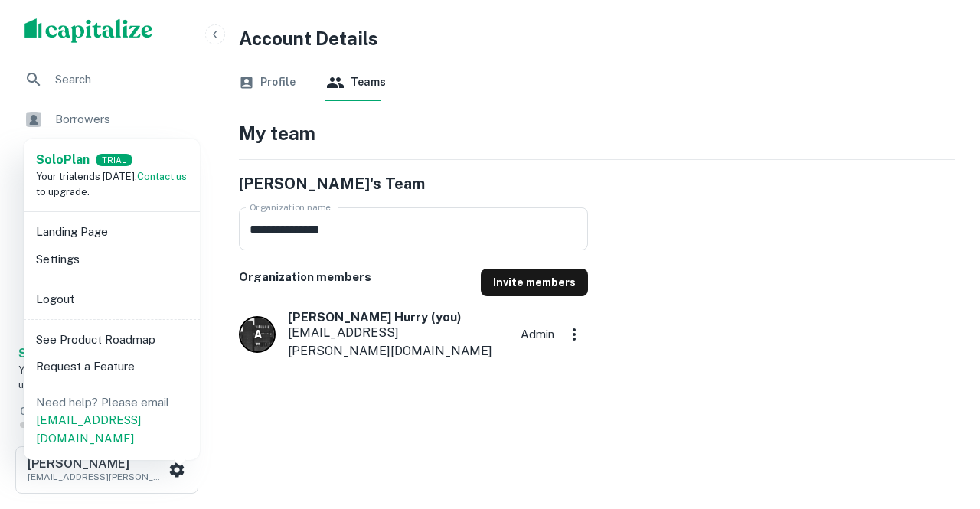 The height and width of the screenshot is (509, 980). Describe the element at coordinates (63, 160) in the screenshot. I see `a: SoloPlan` at that location.